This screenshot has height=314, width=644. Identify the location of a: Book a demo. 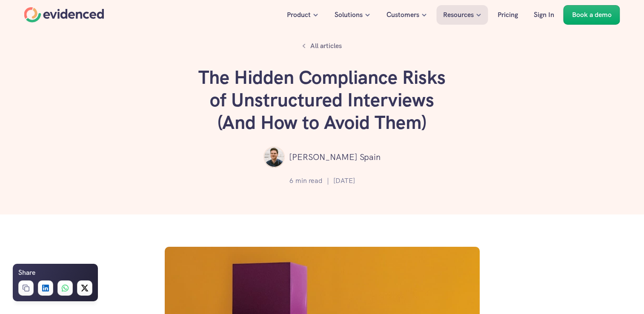
(592, 15).